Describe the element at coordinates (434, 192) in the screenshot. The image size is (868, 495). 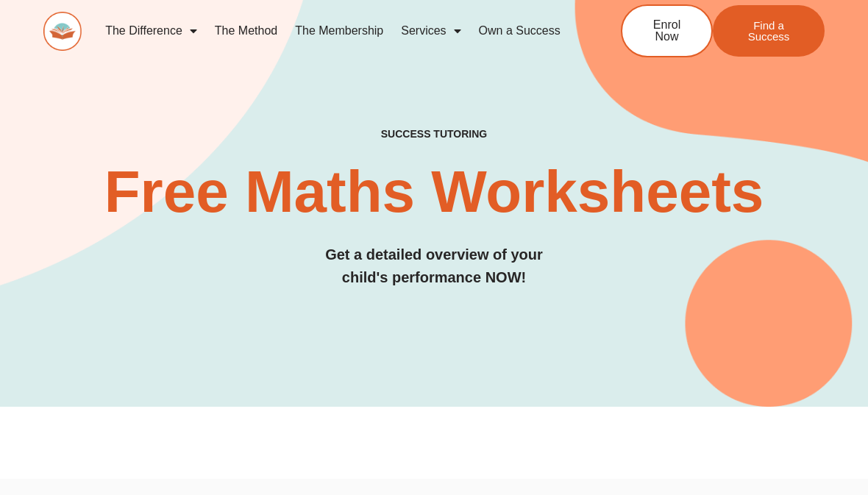
I see `h2: Free Maths Worksheets​` at that location.